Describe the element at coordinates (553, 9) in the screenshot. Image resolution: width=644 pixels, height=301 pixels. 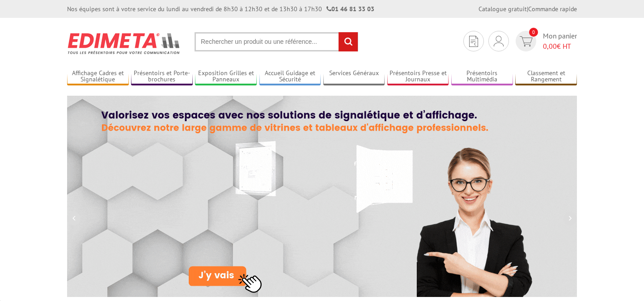
I see `a: Commande rapide` at that location.